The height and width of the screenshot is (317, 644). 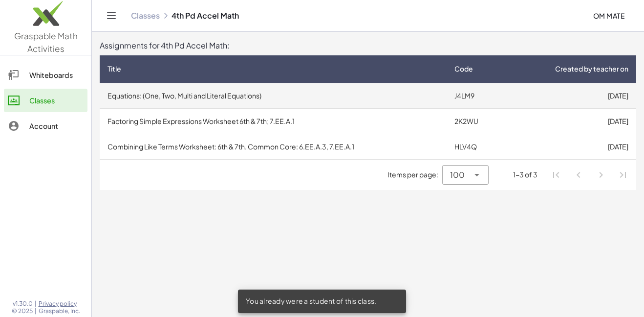 What do you see at coordinates (59, 311) in the screenshot?
I see `span: Graspable, Inc.` at bounding box center [59, 311].